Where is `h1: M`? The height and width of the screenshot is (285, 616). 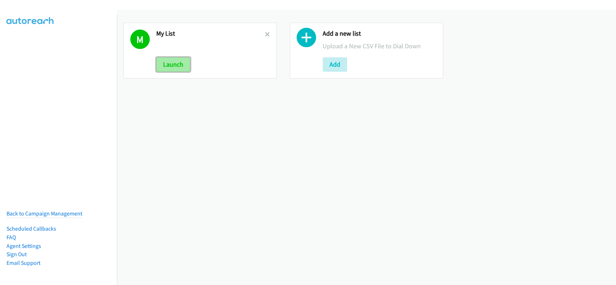
h1: M is located at coordinates (140, 39).